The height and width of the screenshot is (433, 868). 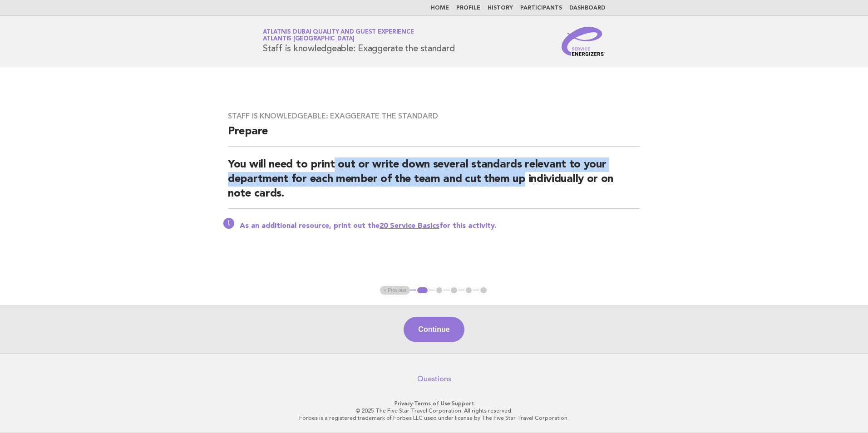 What do you see at coordinates (434, 135) in the screenshot?
I see `h2: Prepare` at bounding box center [434, 135].